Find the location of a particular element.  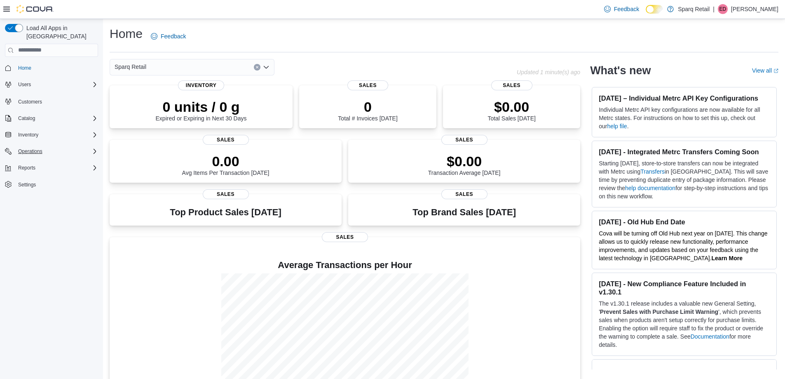

button: Customers is located at coordinates (52, 101).